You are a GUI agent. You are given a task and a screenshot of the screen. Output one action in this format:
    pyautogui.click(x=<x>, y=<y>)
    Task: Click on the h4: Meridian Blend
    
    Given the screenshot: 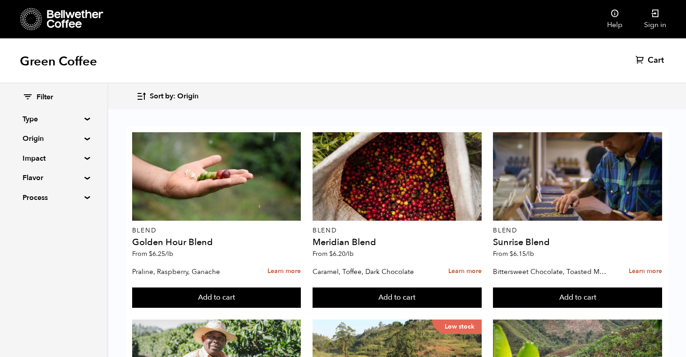 What is the action you would take?
    pyautogui.click(x=397, y=242)
    